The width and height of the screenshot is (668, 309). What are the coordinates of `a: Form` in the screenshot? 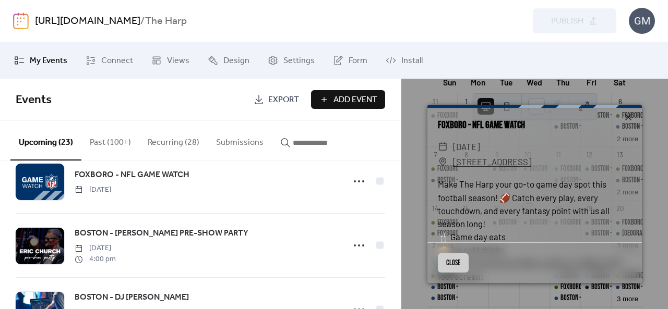 It's located at (350, 61).